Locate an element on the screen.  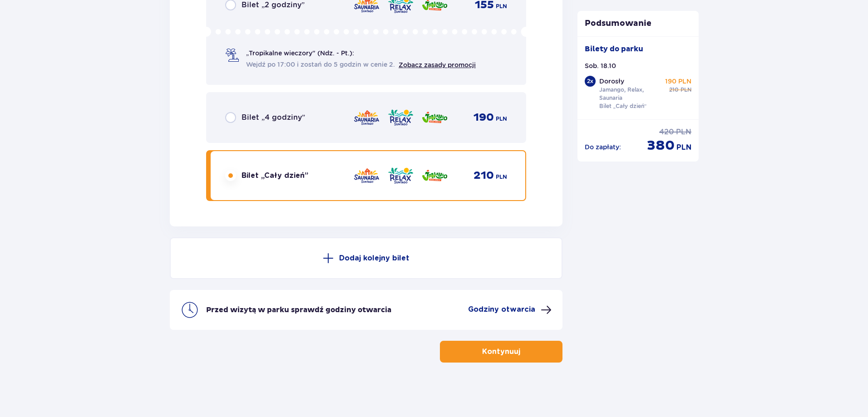
p: Do zapłaty : is located at coordinates (603, 147).